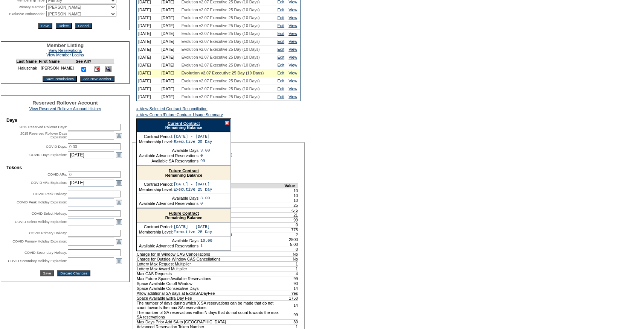  I want to click on td: Space Available Extra Day Fee, so click(211, 298).